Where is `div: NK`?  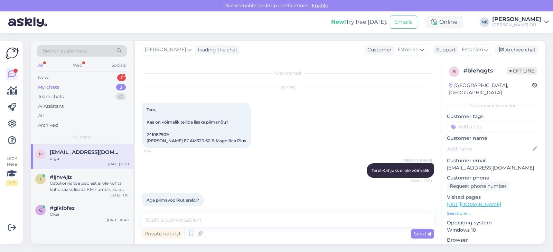
div: NK is located at coordinates (484, 22).